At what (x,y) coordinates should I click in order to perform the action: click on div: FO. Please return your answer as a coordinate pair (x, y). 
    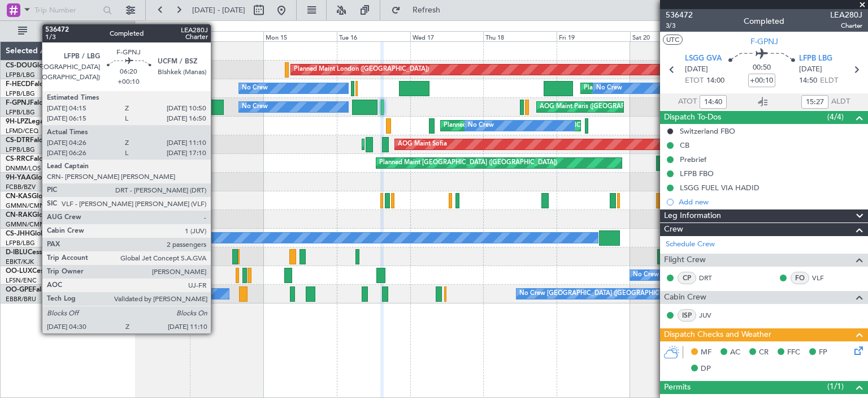
    Looking at the image, I should click on (800, 278).